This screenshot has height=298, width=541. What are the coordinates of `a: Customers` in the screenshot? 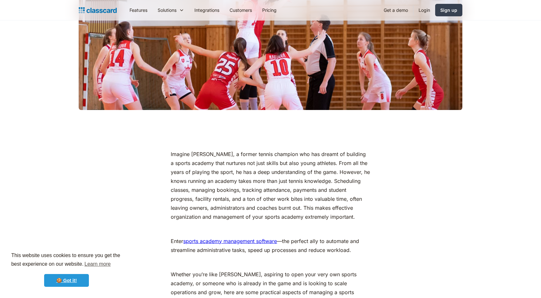 It's located at (241, 10).